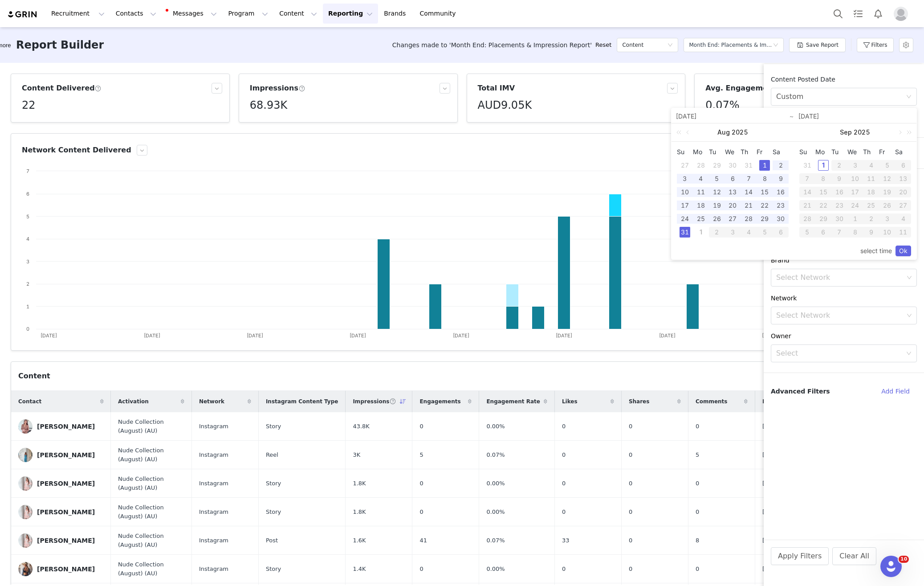  What do you see at coordinates (765, 165) in the screenshot?
I see `td: August 1, 2025` at bounding box center [765, 165].